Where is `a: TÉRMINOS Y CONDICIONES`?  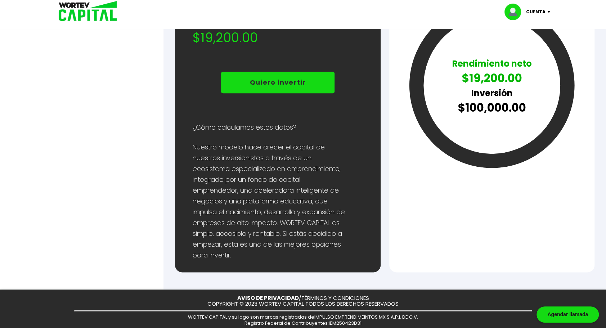 a: TÉRMINOS Y CONDICIONES is located at coordinates (335, 298).